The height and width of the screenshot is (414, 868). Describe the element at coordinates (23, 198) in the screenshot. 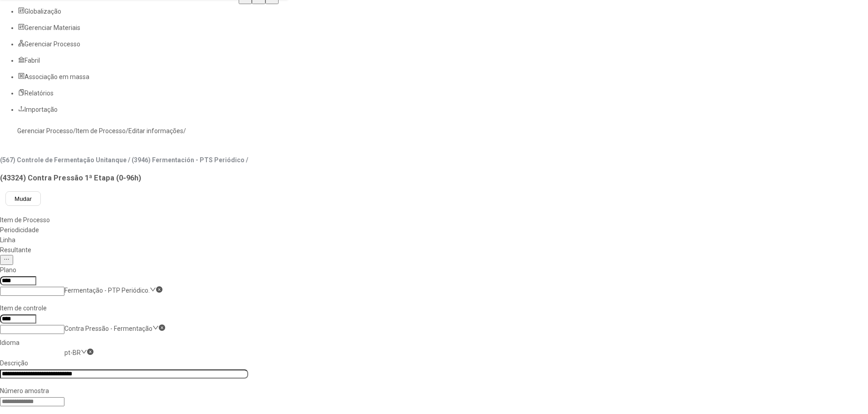

I see `span: Mudar` at that location.